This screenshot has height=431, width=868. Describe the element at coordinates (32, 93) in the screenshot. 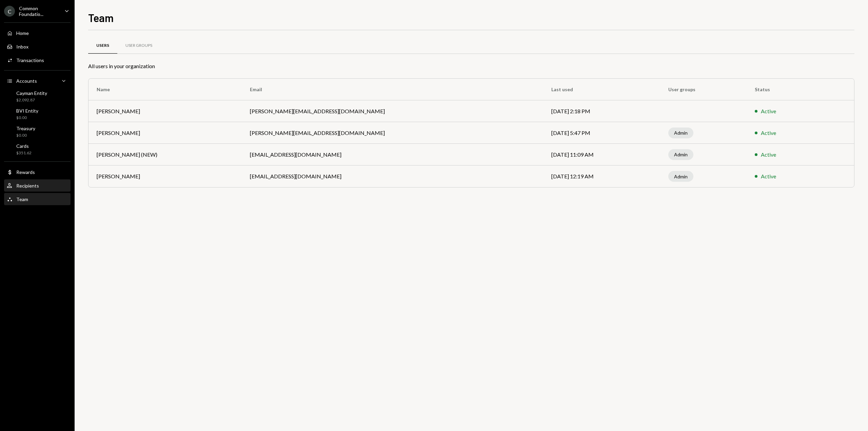

I see `div: Cayman Entity` at that location.